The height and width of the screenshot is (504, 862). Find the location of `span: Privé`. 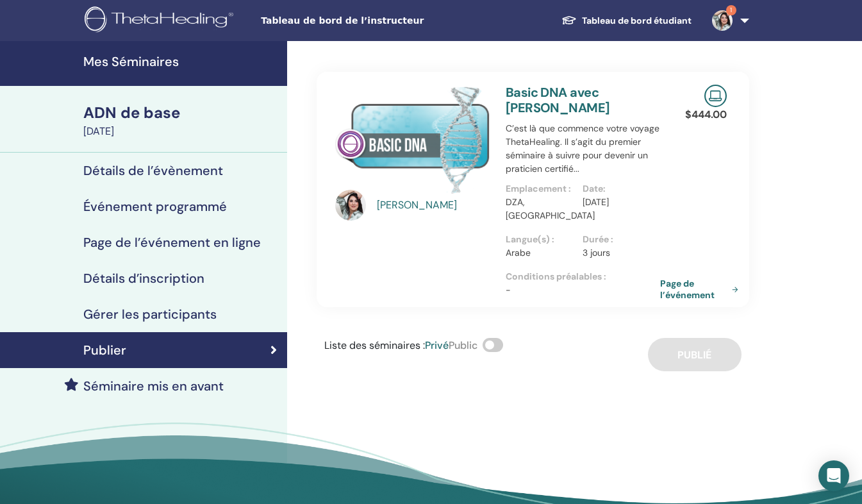

span: Privé is located at coordinates (436, 345).